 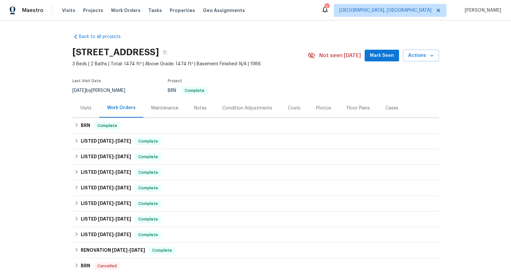 I want to click on div: 2, so click(x=327, y=7).